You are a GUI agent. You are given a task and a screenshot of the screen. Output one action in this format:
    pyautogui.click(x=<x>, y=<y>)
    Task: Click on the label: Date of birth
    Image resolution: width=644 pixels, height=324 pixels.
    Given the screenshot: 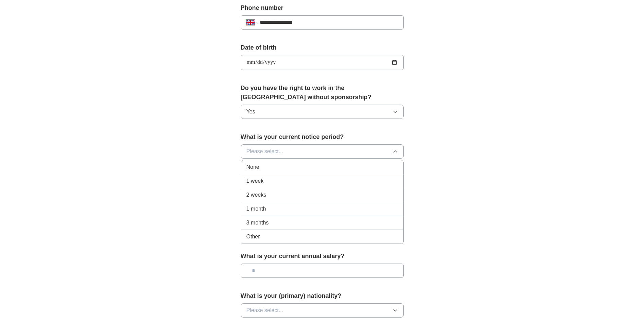 What is the action you would take?
    pyautogui.click(x=322, y=48)
    